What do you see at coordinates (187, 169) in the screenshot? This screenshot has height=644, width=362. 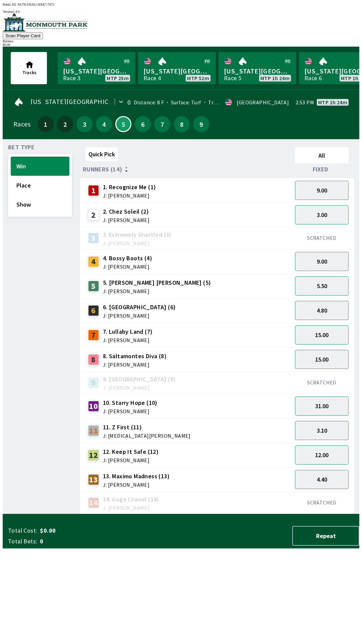 I see `div: Runners (14)` at bounding box center [187, 169].